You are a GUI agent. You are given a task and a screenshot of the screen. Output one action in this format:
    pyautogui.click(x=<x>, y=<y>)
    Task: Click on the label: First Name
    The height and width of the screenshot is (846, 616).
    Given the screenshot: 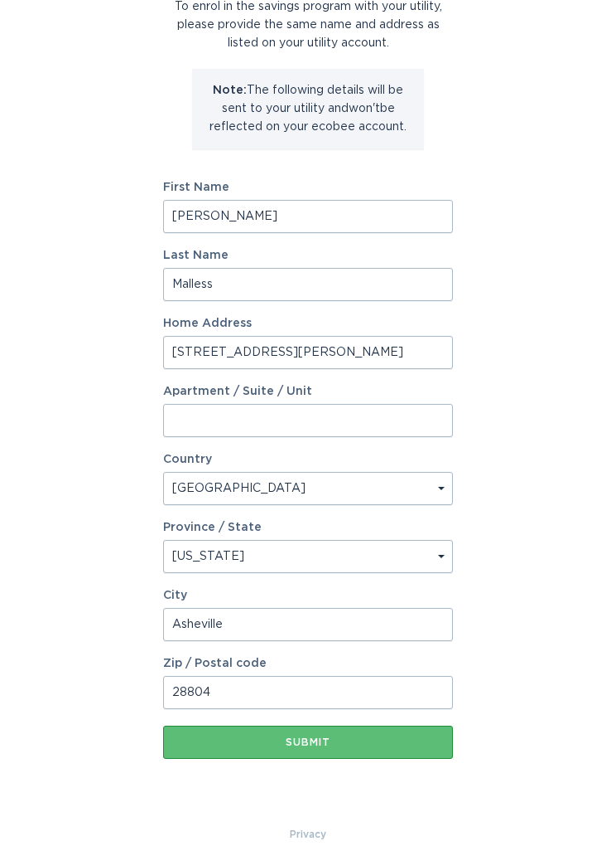 What is the action you would take?
    pyautogui.click(x=308, y=188)
    